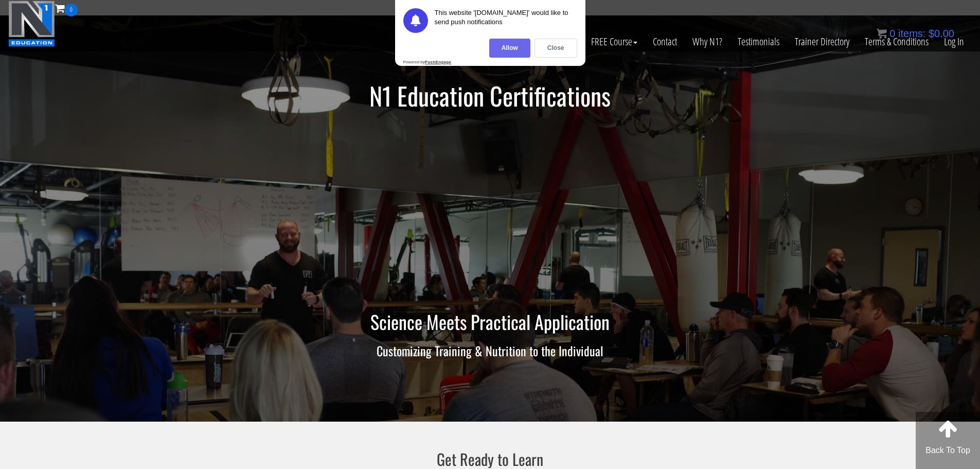  Describe the element at coordinates (490, 351) in the screenshot. I see `h3: Customizing Training & Nutrition to the Individual` at that location.